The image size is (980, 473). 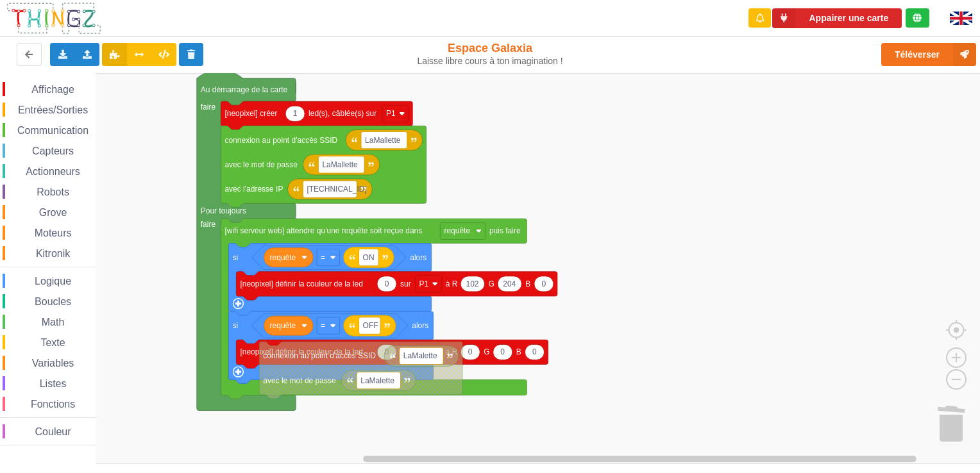 I want to click on div: Laisse libre cours à ton imagination !, so click(x=490, y=61).